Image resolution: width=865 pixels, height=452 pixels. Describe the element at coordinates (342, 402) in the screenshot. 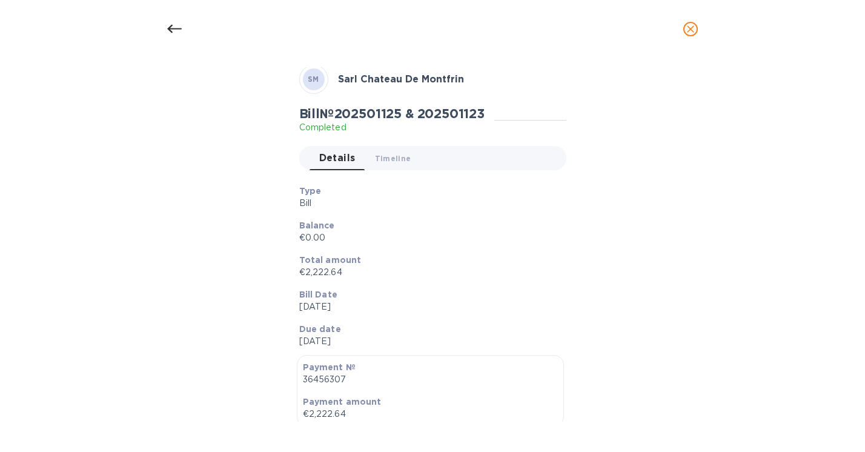

I see `b: Payment amount` at that location.